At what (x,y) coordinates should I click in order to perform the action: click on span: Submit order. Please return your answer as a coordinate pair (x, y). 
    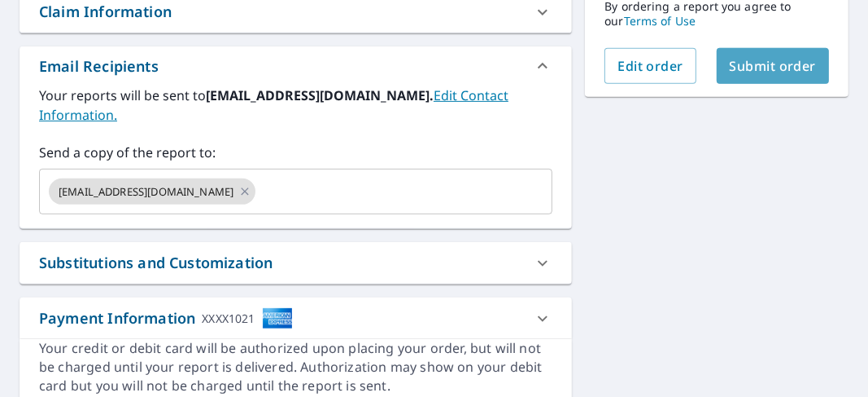
    Looking at the image, I should click on (773, 66).